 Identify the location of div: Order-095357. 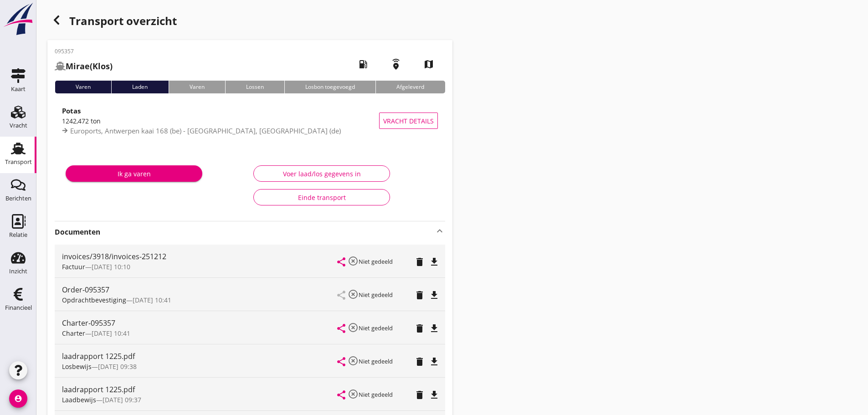
(200, 290).